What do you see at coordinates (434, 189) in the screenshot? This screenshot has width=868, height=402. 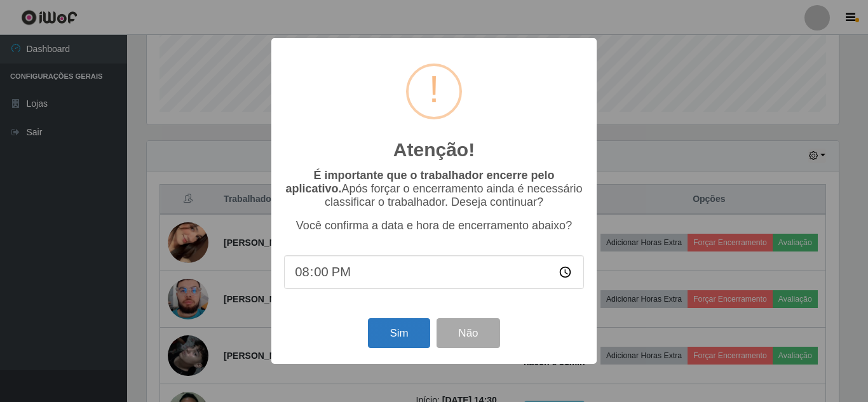 I see `p: Após forçar o encerramento ainda é necessário classificar o trabalhador. Deseja continuar?` at bounding box center [434, 189].